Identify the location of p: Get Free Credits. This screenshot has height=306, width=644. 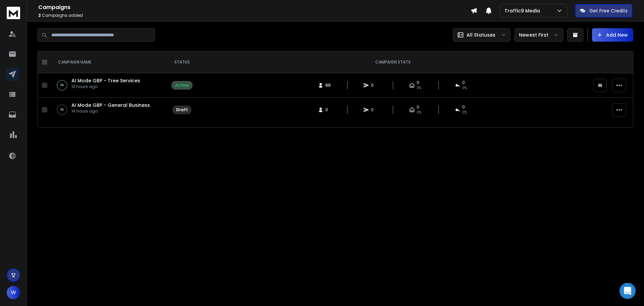
(608, 11).